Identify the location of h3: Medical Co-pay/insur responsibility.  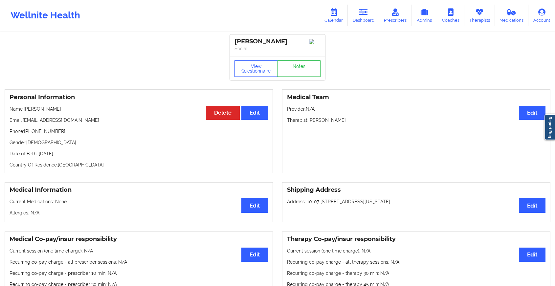
(139, 239).